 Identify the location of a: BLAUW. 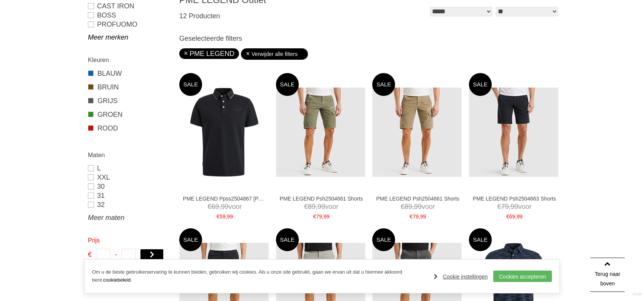
(128, 73).